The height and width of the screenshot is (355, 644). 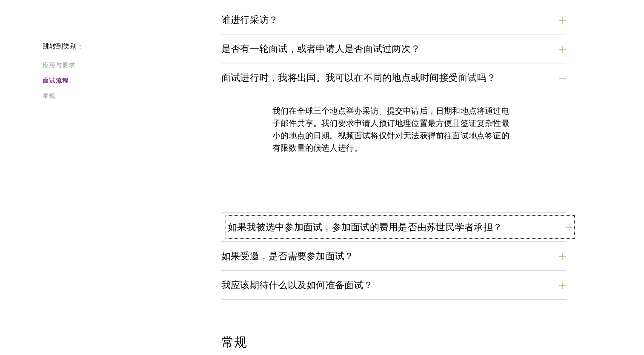 What do you see at coordinates (129, 80) in the screenshot?
I see `a: 面试流程` at bounding box center [129, 80].